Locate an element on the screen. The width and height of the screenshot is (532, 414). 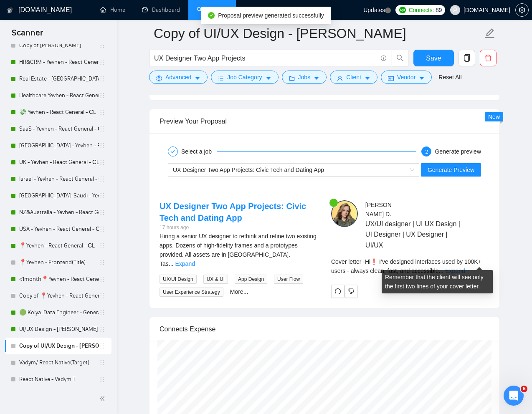
li: 🟢 Kolya. Data Engineer - General is located at coordinates (58, 313).